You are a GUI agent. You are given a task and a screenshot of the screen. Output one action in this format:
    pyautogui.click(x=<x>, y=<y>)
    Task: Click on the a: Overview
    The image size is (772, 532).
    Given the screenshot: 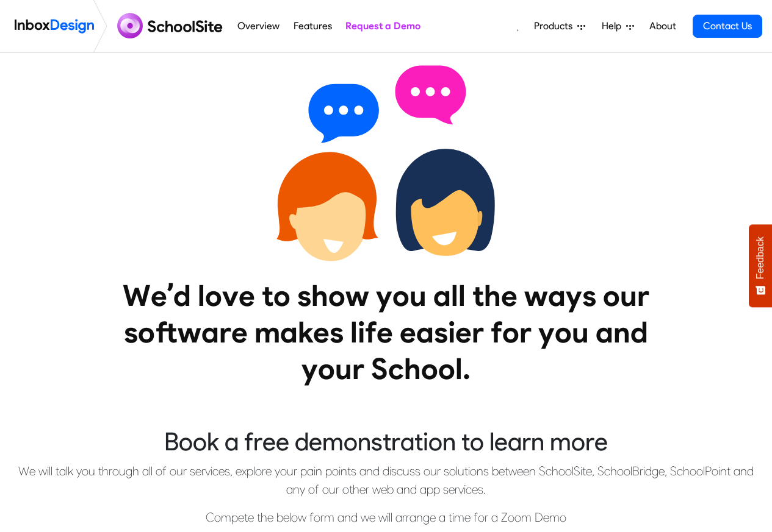 What is the action you would take?
    pyautogui.click(x=259, y=26)
    